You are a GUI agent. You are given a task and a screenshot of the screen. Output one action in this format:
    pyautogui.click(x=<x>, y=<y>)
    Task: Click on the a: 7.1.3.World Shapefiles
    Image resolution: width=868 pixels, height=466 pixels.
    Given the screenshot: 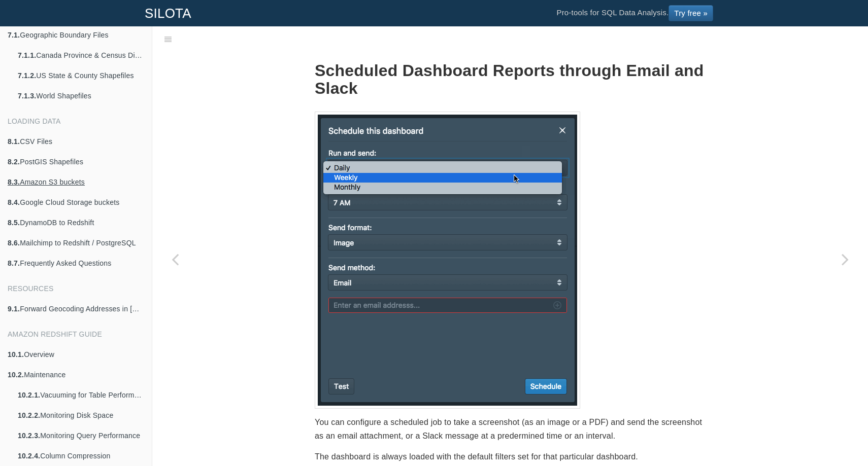 What is the action you would take?
    pyautogui.click(x=80, y=96)
    